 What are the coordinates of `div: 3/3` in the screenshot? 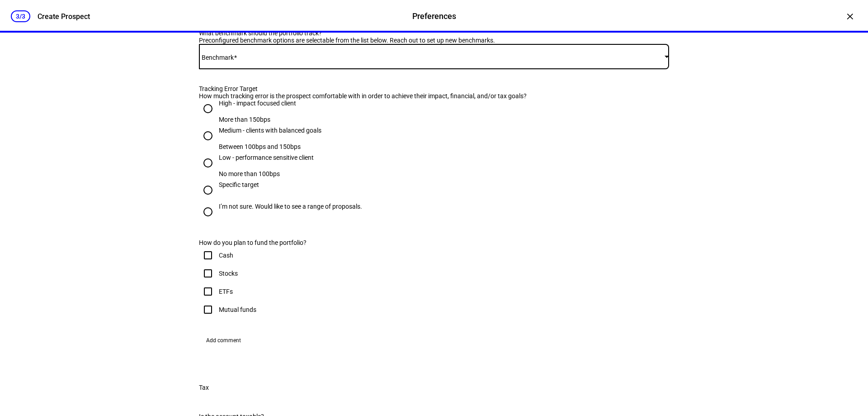 It's located at (20, 16).